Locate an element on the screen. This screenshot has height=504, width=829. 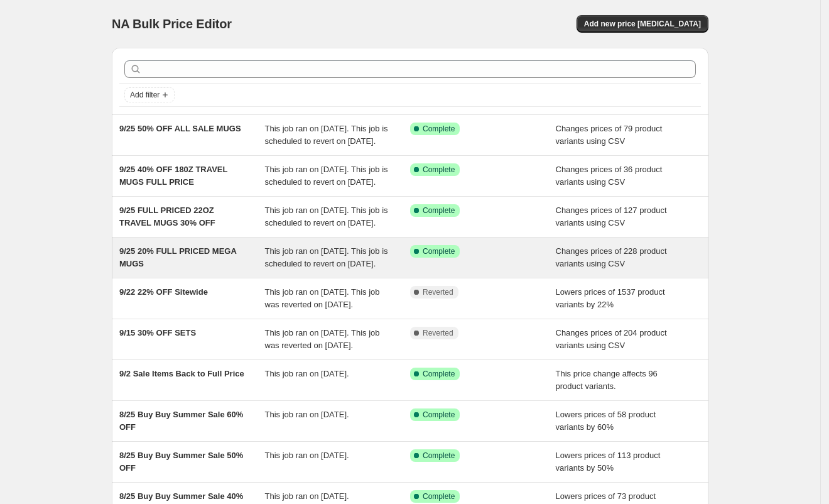
span: Changes prices of 228 product variants using CSV is located at coordinates (611, 257).